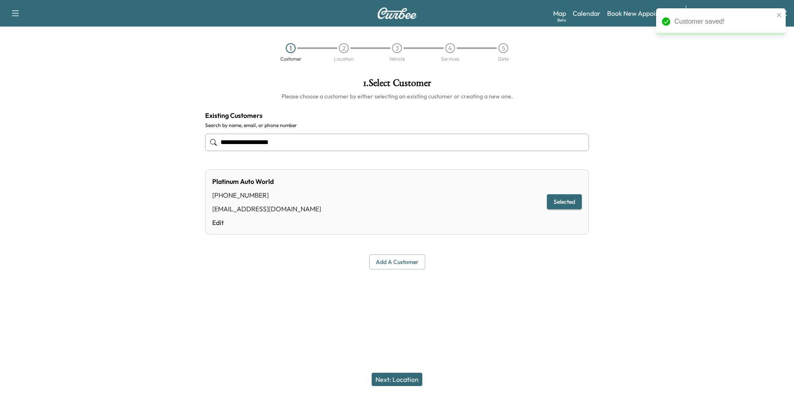 Image resolution: width=794 pixels, height=396 pixels. Describe the element at coordinates (397, 59) in the screenshot. I see `div: Vehicle` at that location.